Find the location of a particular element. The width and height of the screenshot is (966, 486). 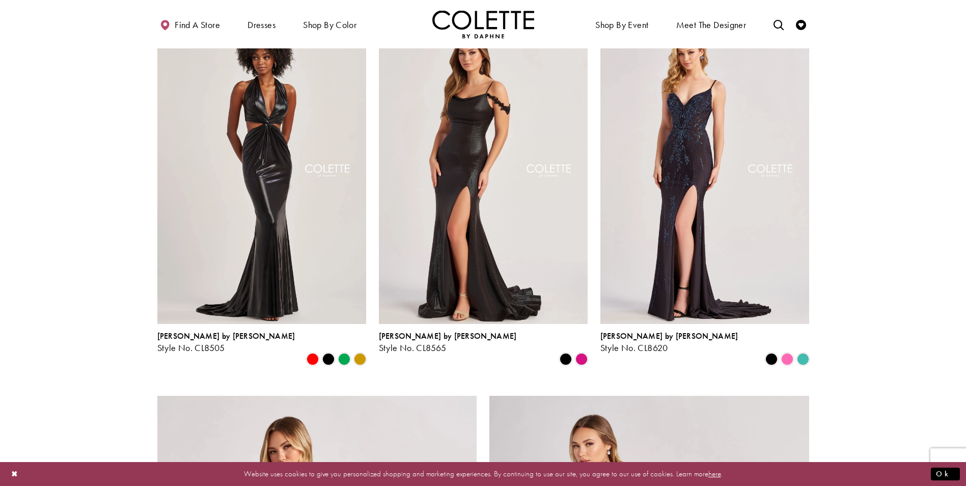

i: Turquoise is located at coordinates (803, 359).